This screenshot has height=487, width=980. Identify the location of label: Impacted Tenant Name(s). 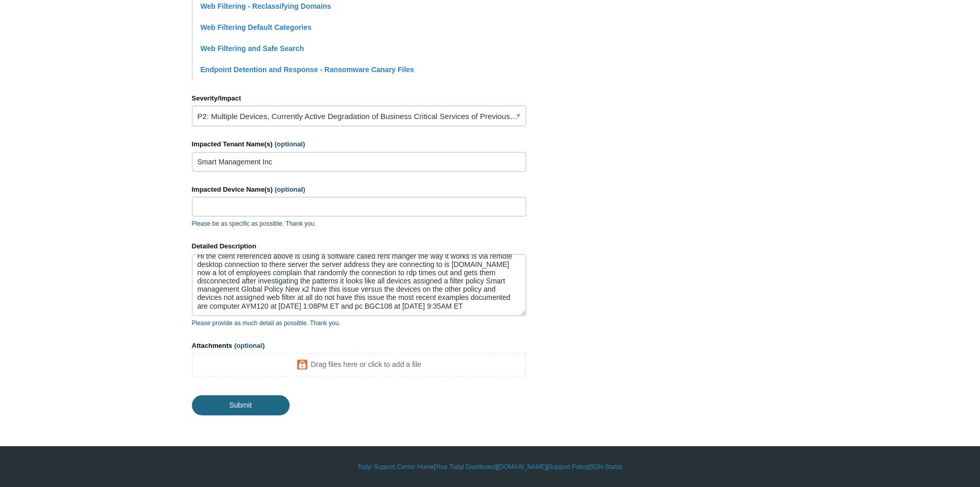
(359, 144).